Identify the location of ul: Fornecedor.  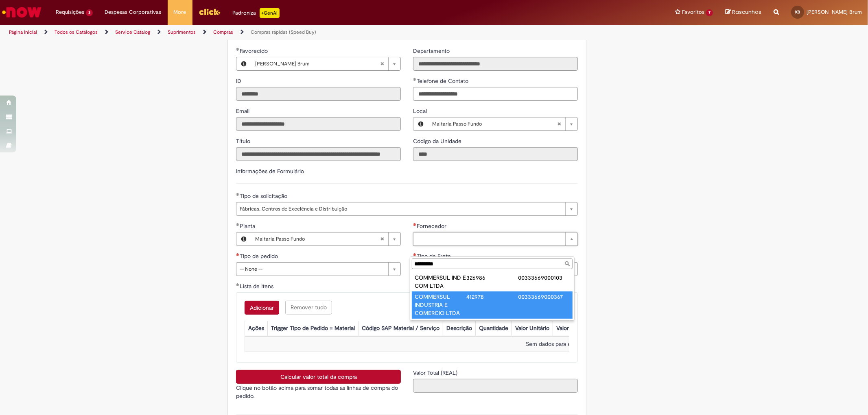
(492, 296).